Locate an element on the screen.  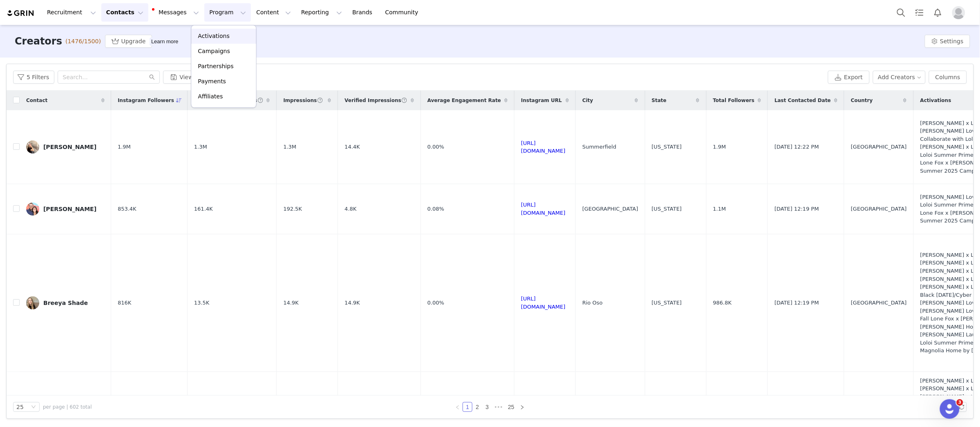
div: Tooltip anchor is located at coordinates (165, 42).